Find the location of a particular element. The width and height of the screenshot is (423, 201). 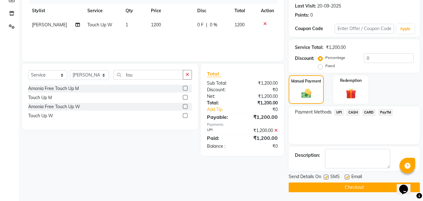

a: Add Tip is located at coordinates (225, 109).